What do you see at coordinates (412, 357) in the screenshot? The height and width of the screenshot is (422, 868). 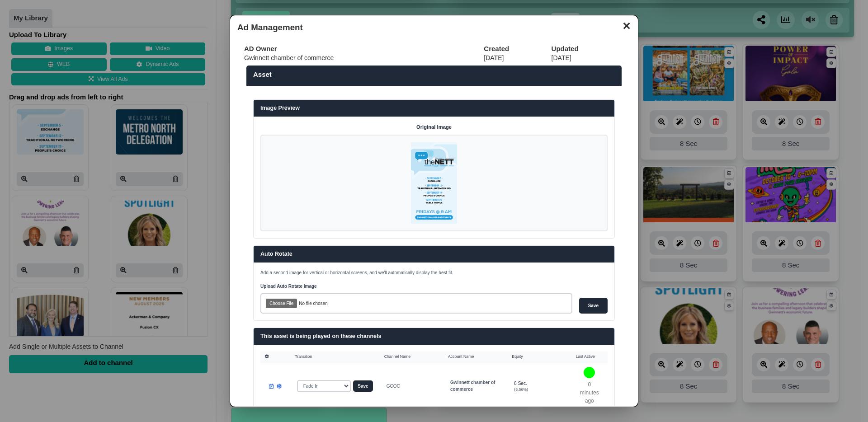 I see `th: Channel Name` at bounding box center [412, 357].